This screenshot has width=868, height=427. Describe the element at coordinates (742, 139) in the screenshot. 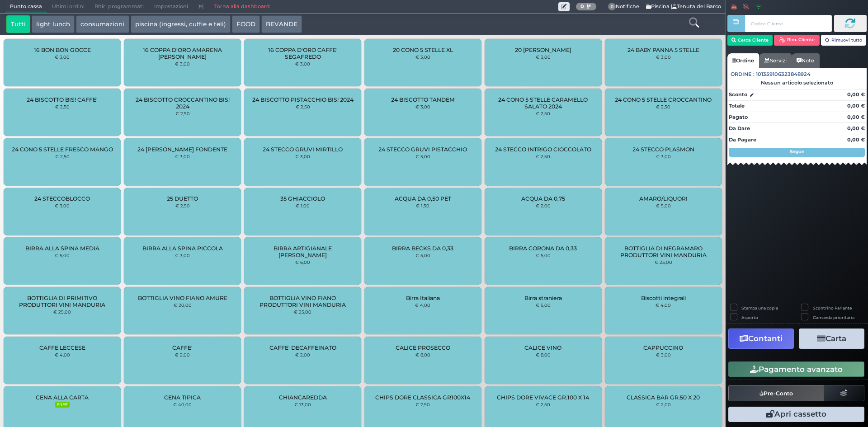

I see `strong: Da Pagare` at that location.